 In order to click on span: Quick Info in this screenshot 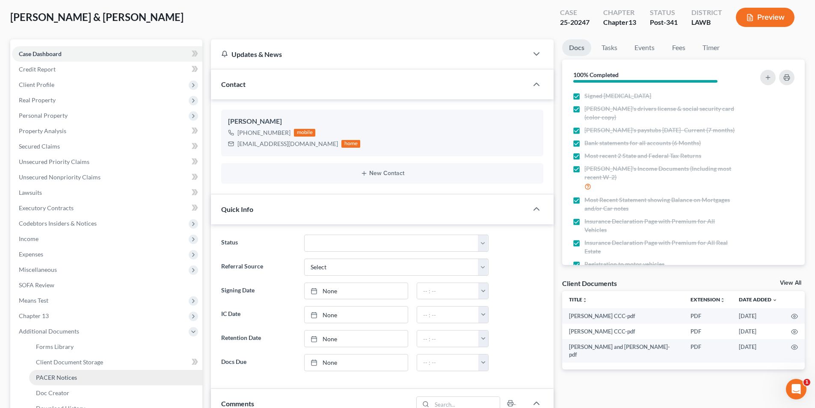, I will do `click(237, 209)`.